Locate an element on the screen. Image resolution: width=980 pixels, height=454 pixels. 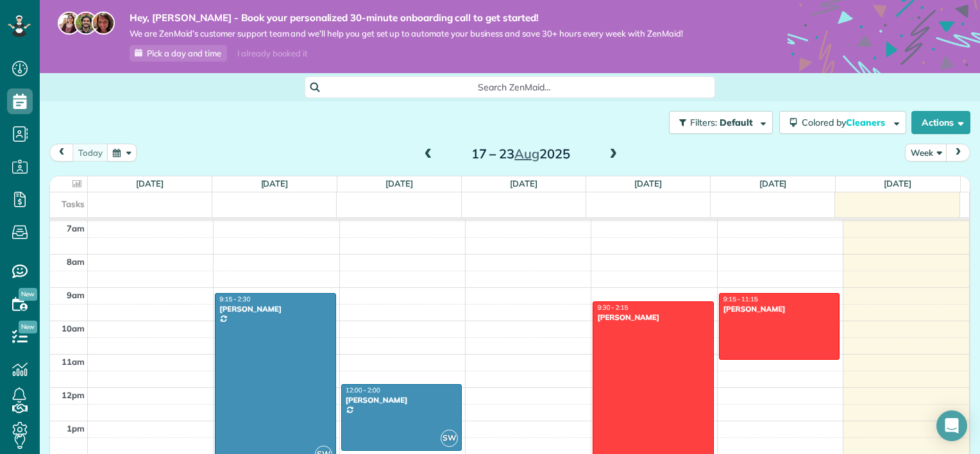
span: Tasks is located at coordinates (73, 204).